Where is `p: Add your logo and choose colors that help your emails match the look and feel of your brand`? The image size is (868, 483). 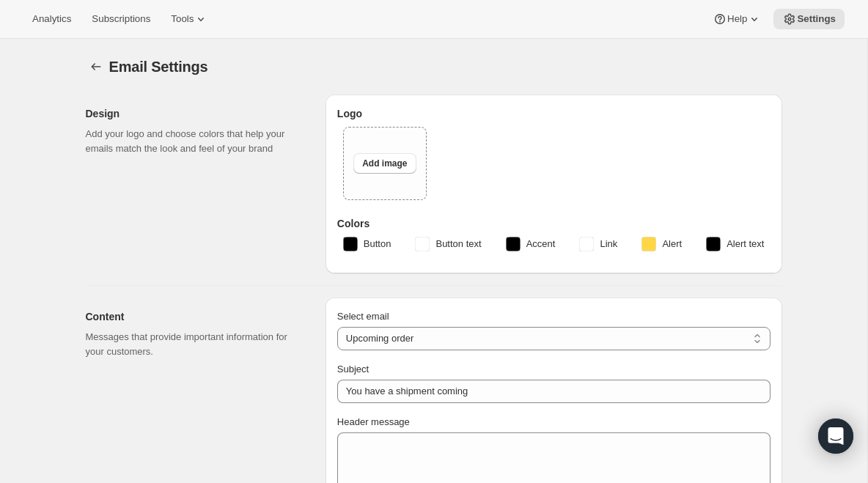
p: Add your logo and choose colors that help your emails match the look and feel of your brand is located at coordinates (193, 141).